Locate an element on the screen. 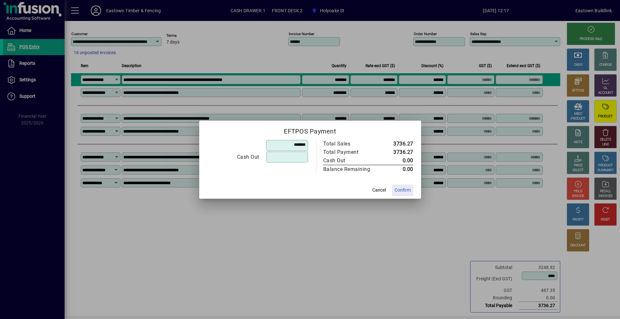  button: Confirm is located at coordinates (403, 190).